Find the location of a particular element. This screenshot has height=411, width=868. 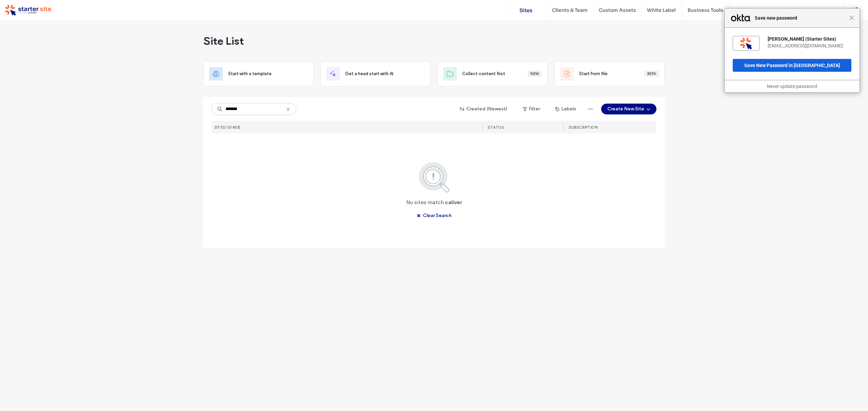

span: SUBSCRIPTION is located at coordinates (583, 128).